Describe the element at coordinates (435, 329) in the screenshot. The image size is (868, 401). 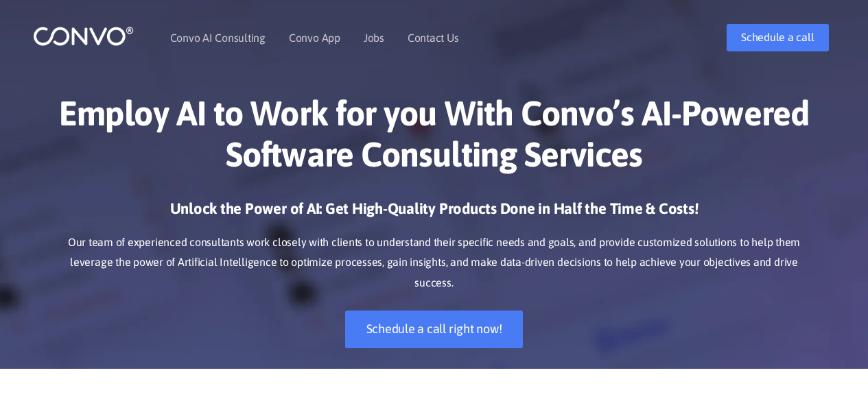
I see `a: Schedule a call right now!` at that location.